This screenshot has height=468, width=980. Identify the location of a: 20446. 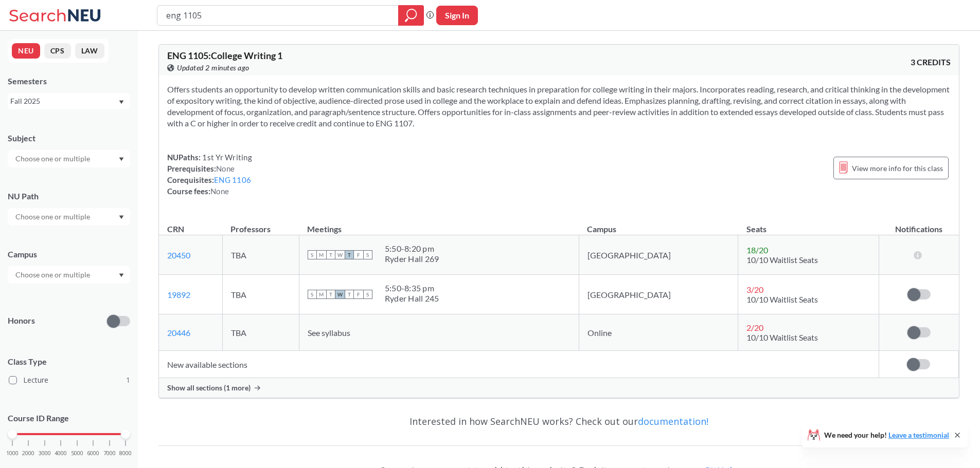
(179, 333).